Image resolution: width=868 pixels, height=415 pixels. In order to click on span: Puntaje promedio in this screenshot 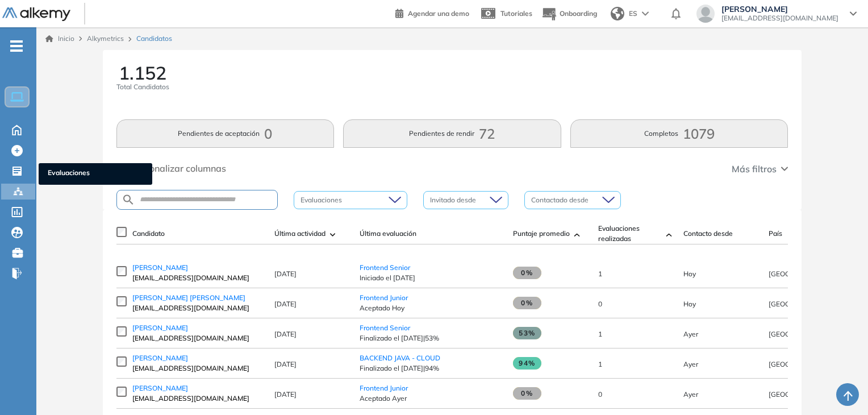, I will do `click(542, 234)`.